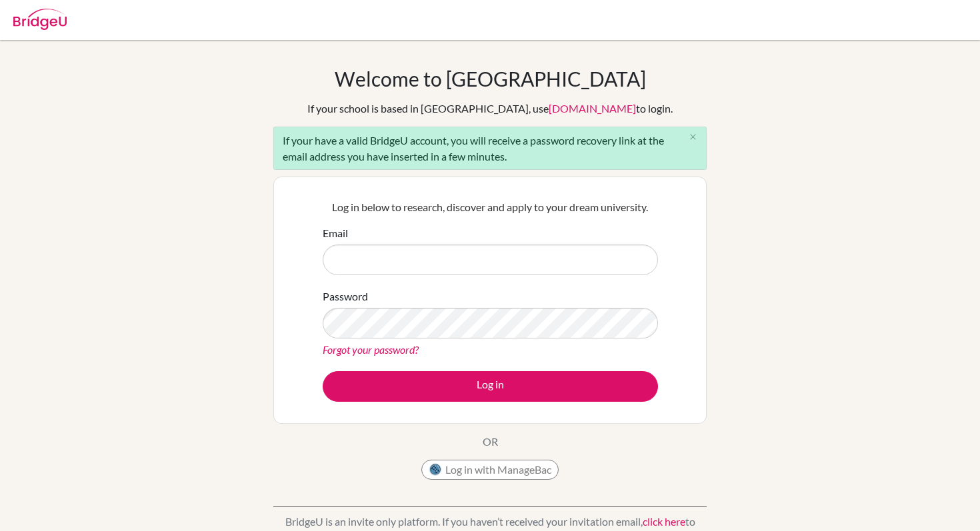 This screenshot has height=531, width=980. Describe the element at coordinates (490, 442) in the screenshot. I see `p: OR` at that location.